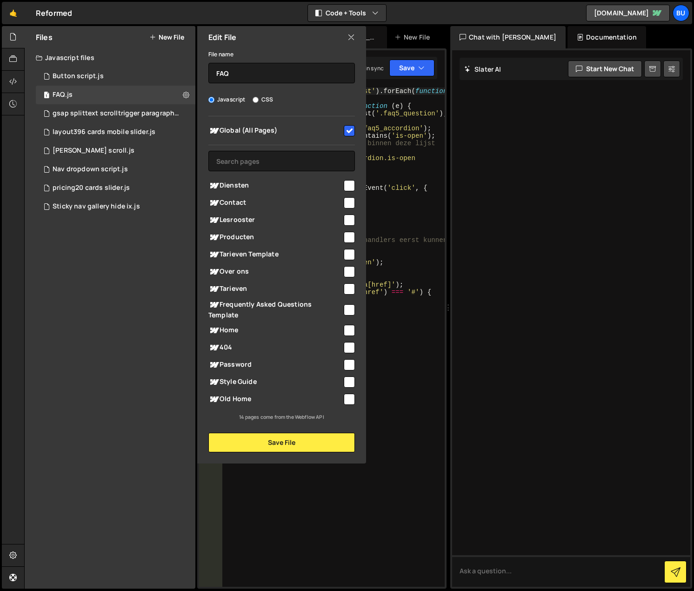 This screenshot has width=694, height=591. What do you see at coordinates (227, 100) in the screenshot?
I see `label: Javascript` at bounding box center [227, 100].